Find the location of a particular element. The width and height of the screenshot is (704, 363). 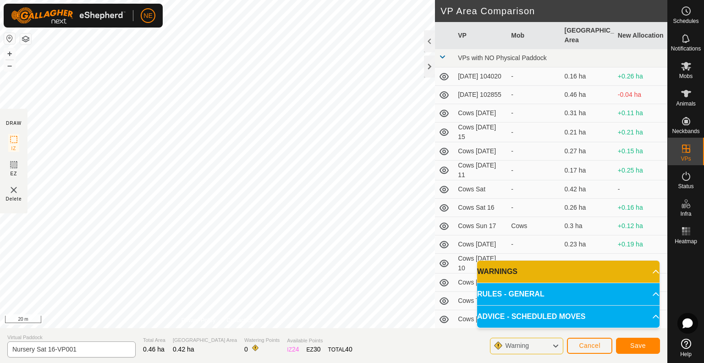

td: 0.21 ha is located at coordinates (588, 132).